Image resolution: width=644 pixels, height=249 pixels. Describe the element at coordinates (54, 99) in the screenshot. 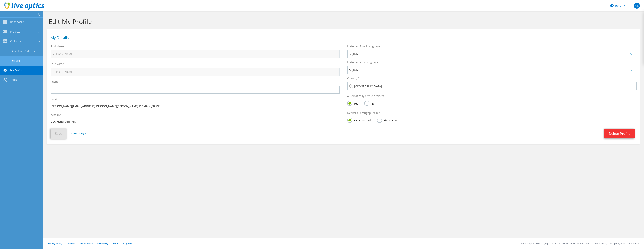

I see `label: Email` at that location.